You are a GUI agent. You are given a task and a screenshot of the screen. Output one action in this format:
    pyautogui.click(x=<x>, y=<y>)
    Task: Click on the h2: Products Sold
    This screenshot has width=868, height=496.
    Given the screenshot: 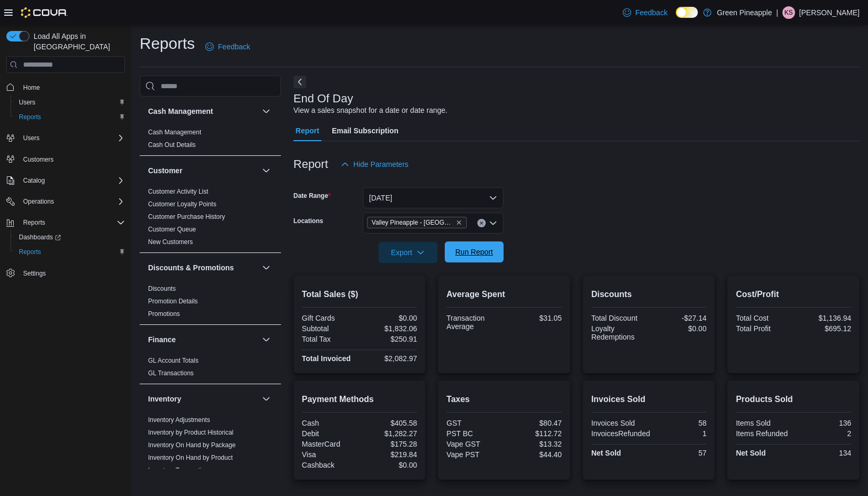 What is the action you would take?
    pyautogui.click(x=793, y=400)
    